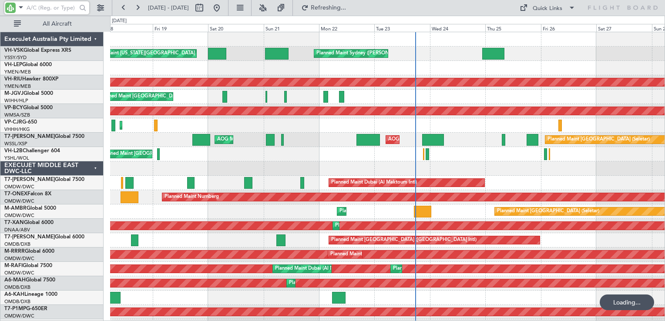 The image size is (665, 321). I want to click on span: M-RAFI, so click(13, 266).